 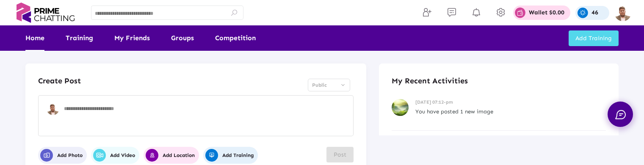 What do you see at coordinates (329, 85) in the screenshot?
I see `mat-select: Select Privacy` at bounding box center [329, 85].